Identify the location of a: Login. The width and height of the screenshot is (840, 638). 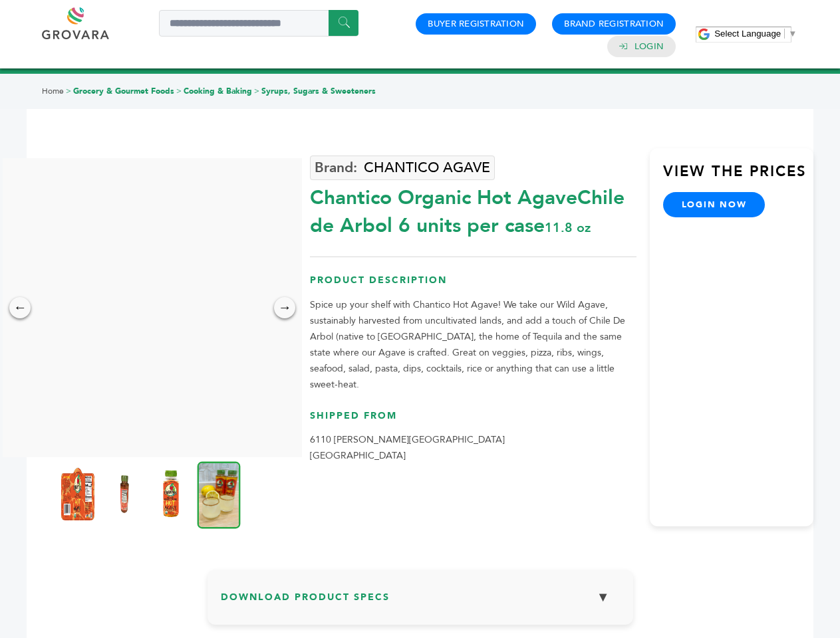
(649, 47).